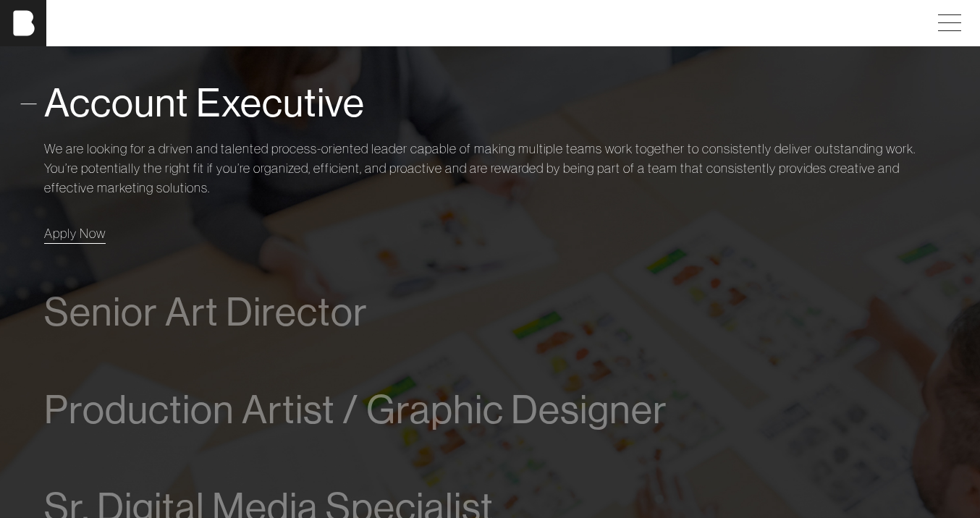 This screenshot has width=980, height=518. What do you see at coordinates (75, 233) in the screenshot?
I see `a: Apply Now` at bounding box center [75, 233].